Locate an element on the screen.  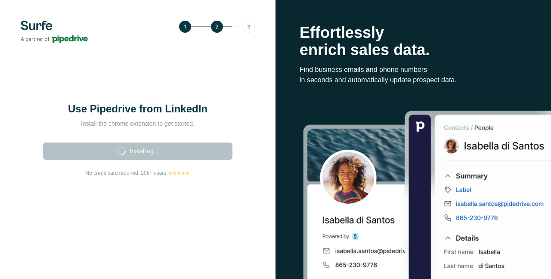
img: Surfe Stock Photo - Selling good vibes is located at coordinates (427, 194).